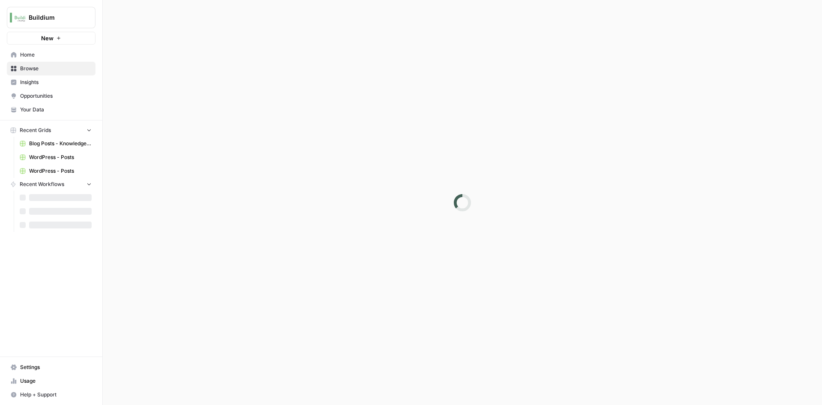  I want to click on a: Browse, so click(51, 68).